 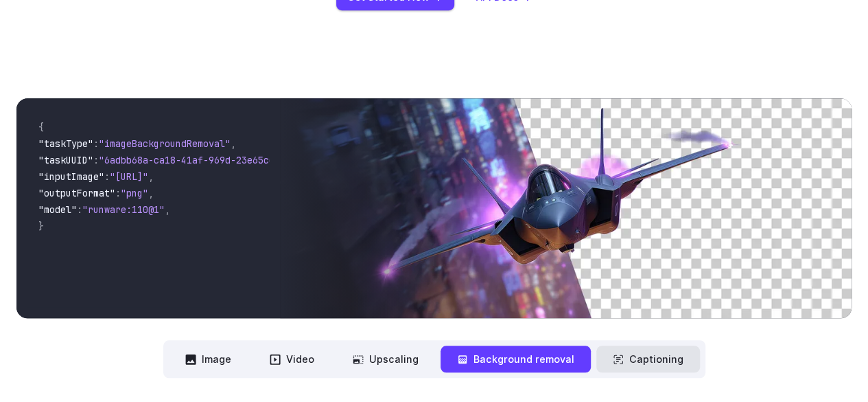 I want to click on span: "runware:110@1", so click(x=124, y=210).